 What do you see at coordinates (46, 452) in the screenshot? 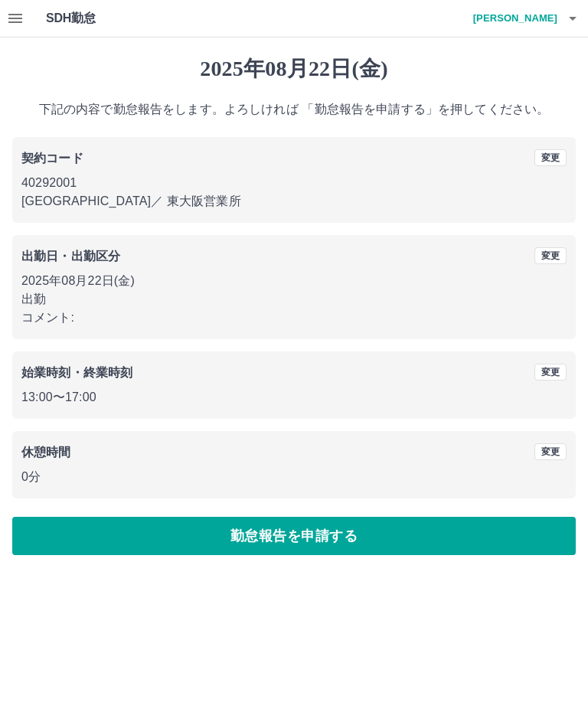
I see `b: 休憩時間` at bounding box center [46, 452].